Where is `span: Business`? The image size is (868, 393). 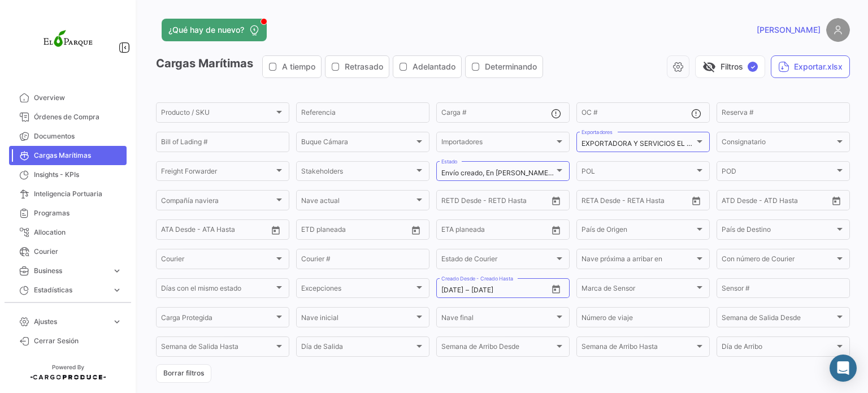 span: Business is located at coordinates (70, 271).